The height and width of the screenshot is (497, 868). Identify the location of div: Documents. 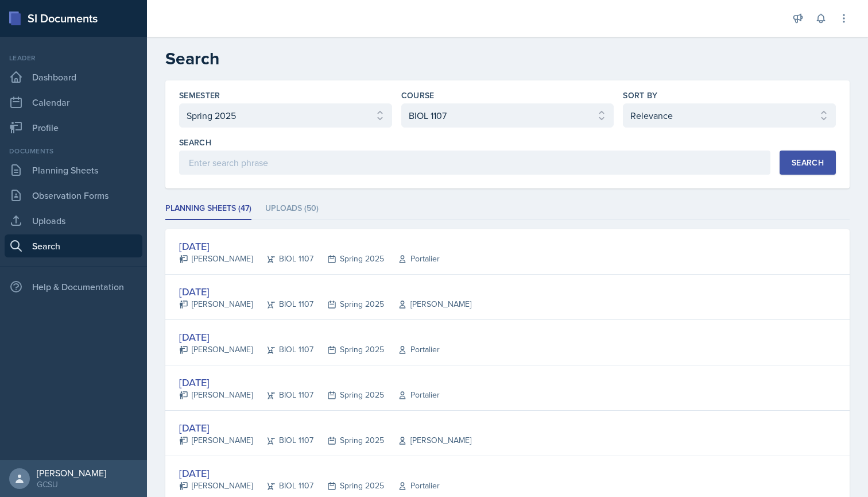
(73, 151).